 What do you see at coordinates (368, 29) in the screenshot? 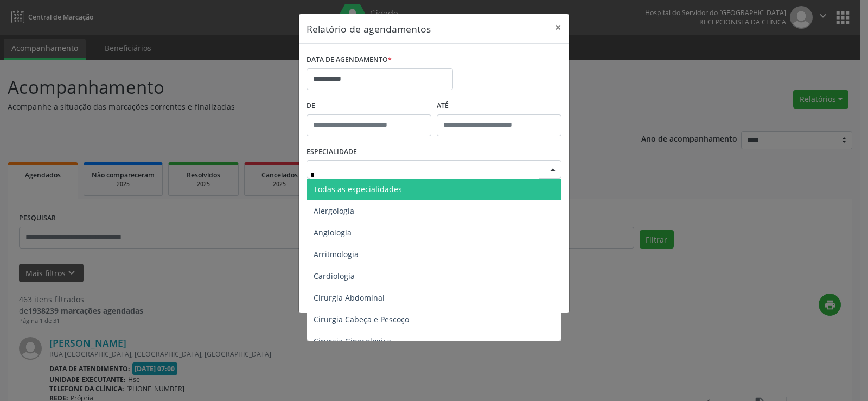
I see `h5: Relatório de agendamentos` at bounding box center [368, 29].